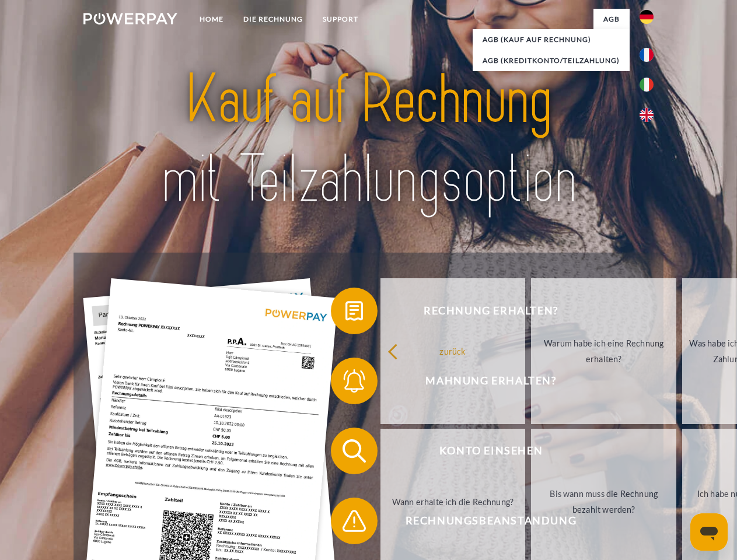 The height and width of the screenshot is (560, 737). What do you see at coordinates (646, 55) in the screenshot?
I see `img: fr` at bounding box center [646, 55].